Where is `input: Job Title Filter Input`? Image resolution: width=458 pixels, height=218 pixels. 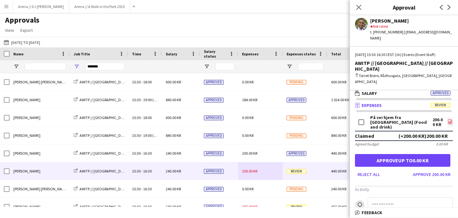
input: Job Title Filter Input is located at coordinates (105, 66).